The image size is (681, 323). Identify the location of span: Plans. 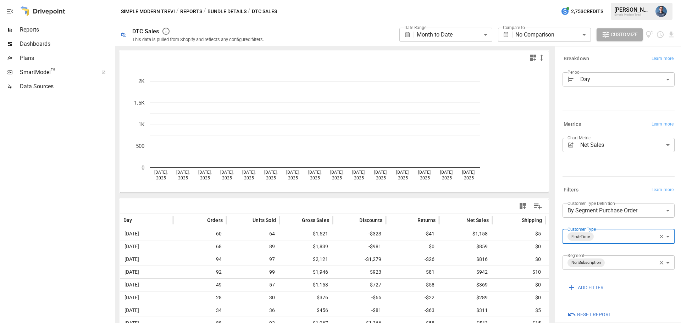
(67, 58).